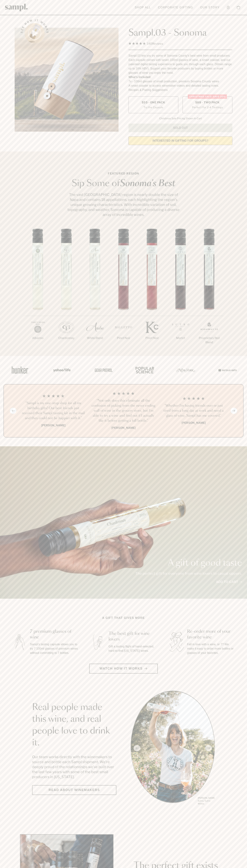  What do you see at coordinates (123, 184) in the screenshot?
I see `h2: Sip Some of` at bounding box center [123, 184].